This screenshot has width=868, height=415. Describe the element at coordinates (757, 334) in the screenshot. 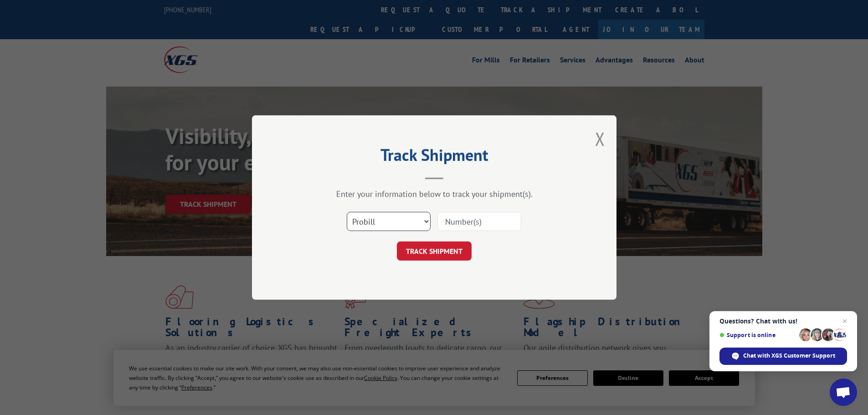

I see `span: Support is online` at that location.